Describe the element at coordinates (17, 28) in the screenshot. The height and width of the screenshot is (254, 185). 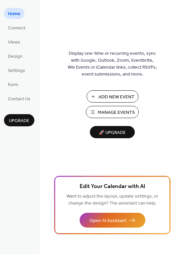
I see `span: Connect` at that location.